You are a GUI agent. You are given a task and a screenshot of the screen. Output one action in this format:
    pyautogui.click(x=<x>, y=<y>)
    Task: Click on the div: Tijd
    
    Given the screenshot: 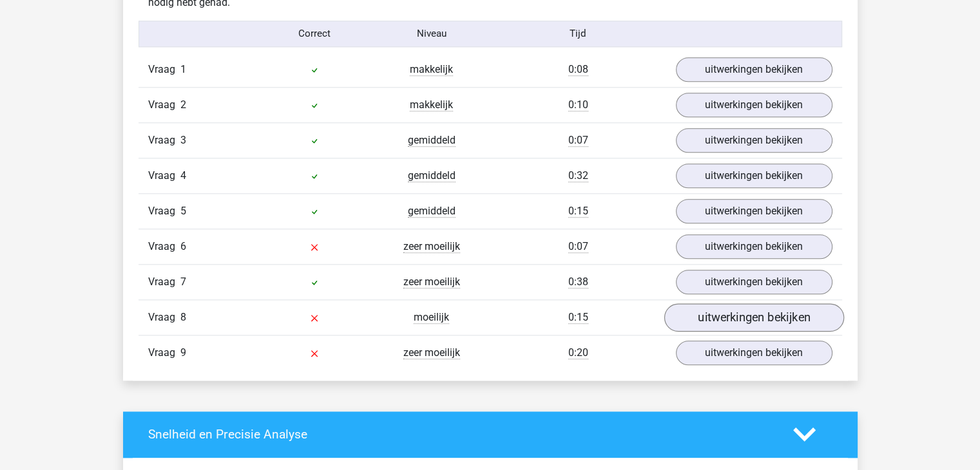 What is the action you would take?
    pyautogui.click(x=577, y=34)
    